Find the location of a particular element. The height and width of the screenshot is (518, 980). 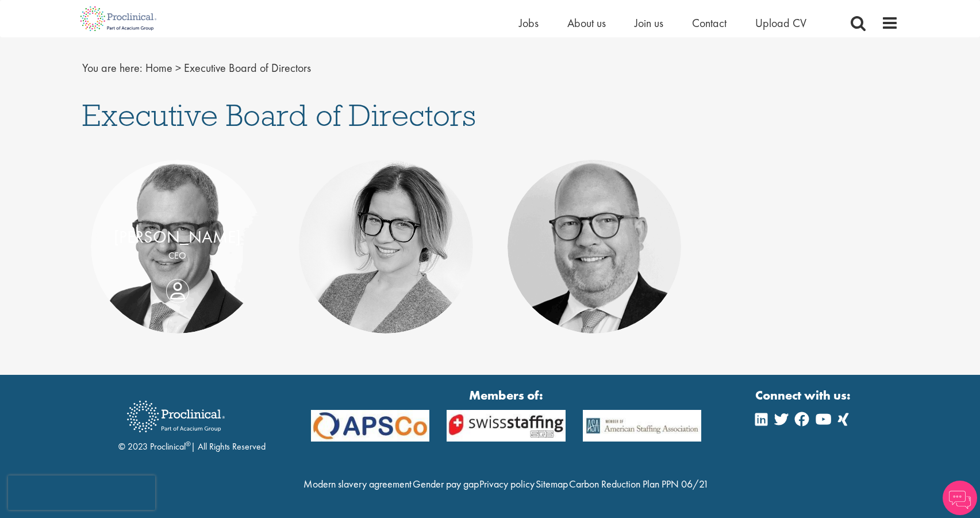

a: Jobs is located at coordinates (529, 23).